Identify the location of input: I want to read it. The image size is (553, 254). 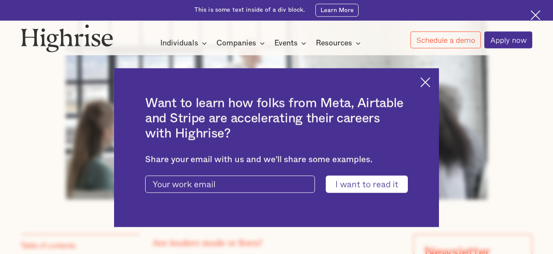
(367, 184).